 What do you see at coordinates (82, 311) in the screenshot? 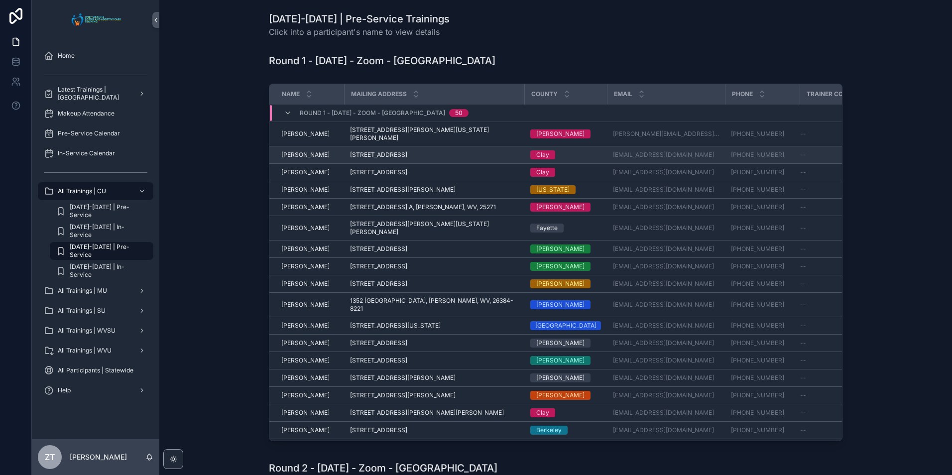
I see `span: All Trainings | SU` at bounding box center [82, 311].